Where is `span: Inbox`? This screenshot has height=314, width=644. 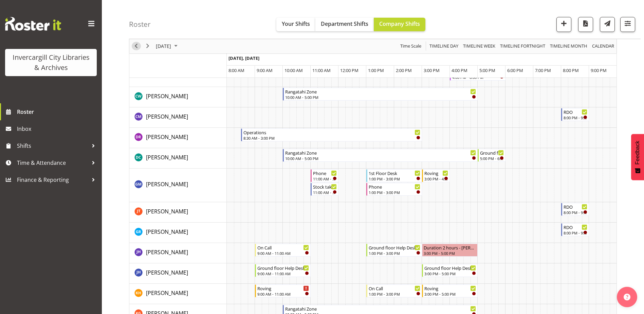
span: Inbox is located at coordinates (58, 129).